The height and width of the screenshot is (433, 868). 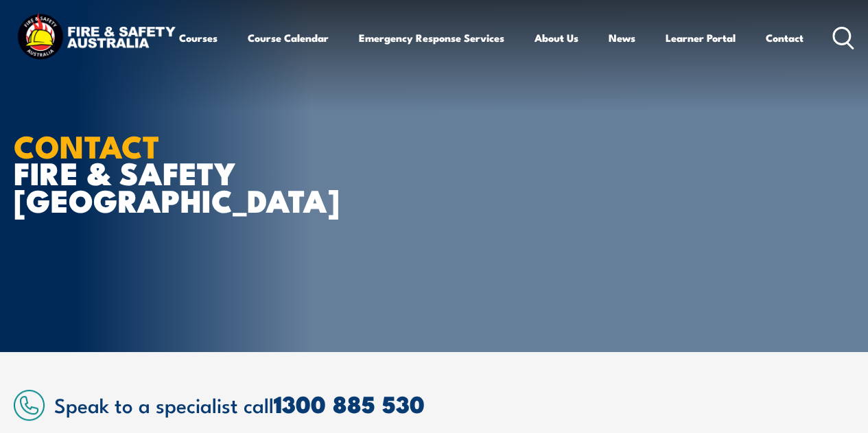 I want to click on a: Contact, so click(x=784, y=38).